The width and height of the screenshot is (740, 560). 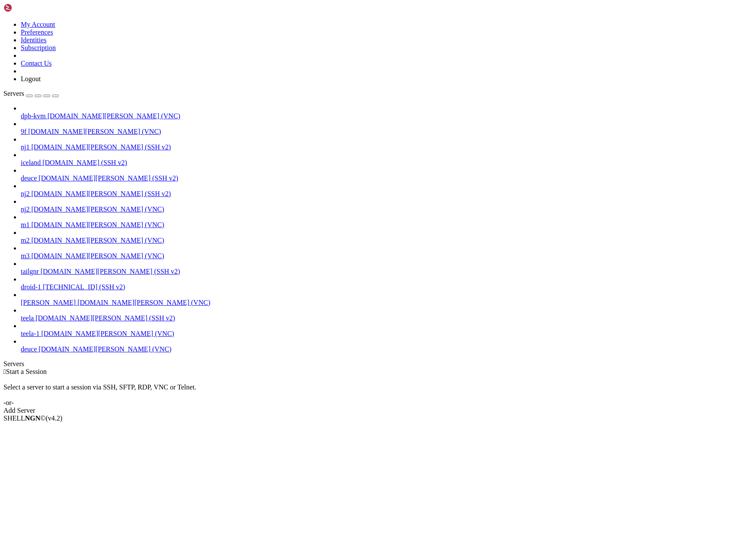 I want to click on img: Shellngn, so click(x=28, y=8).